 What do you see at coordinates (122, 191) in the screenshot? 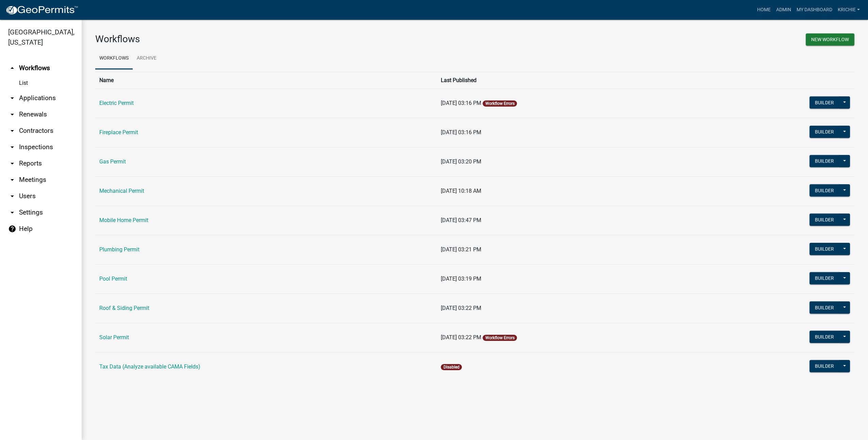
I see `a: Mechanical Permit` at bounding box center [122, 191].